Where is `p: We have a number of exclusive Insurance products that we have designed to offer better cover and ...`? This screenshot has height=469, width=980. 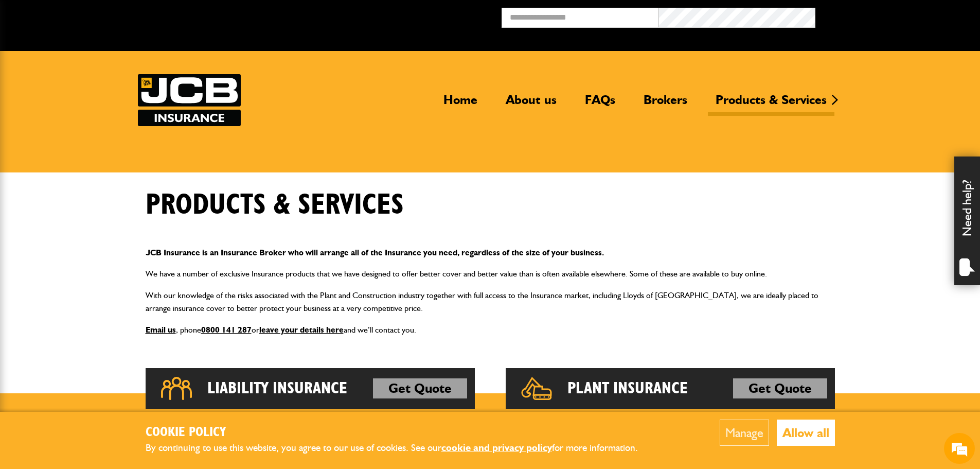 p: We have a number of exclusive Insurance products that we have designed to offer better cover and ... is located at coordinates (490, 274).